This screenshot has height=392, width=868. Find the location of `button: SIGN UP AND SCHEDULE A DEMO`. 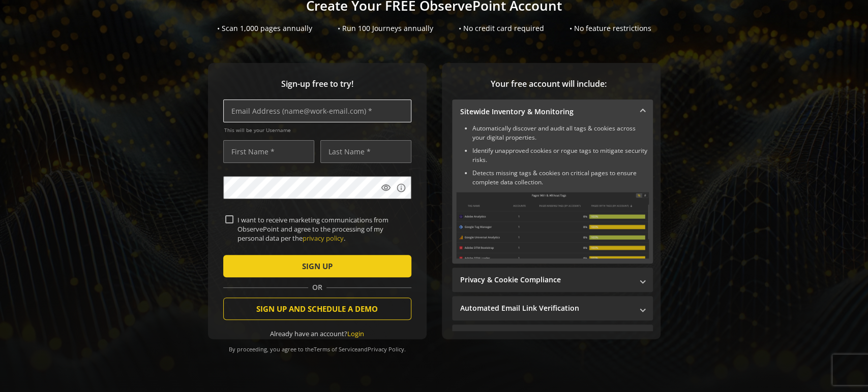

button: SIGN UP AND SCHEDULE A DEMO is located at coordinates (318, 309).